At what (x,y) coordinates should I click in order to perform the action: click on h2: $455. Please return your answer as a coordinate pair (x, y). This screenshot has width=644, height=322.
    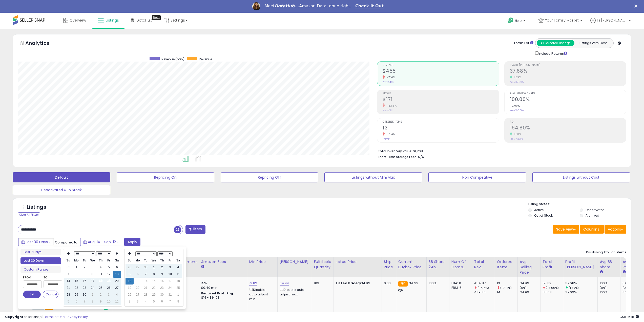
    Looking at the image, I should click on (441, 71).